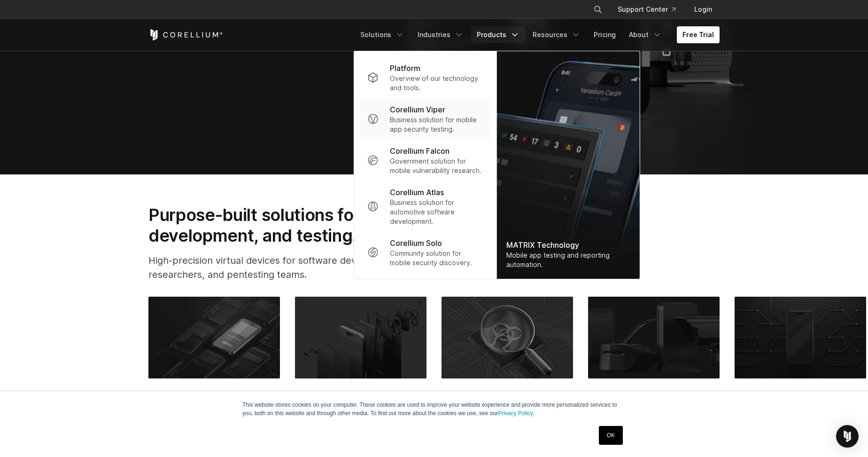 This screenshot has width=868, height=457. Describe the element at coordinates (507, 338) in the screenshot. I see `img: Malware & Threat Research` at that location.